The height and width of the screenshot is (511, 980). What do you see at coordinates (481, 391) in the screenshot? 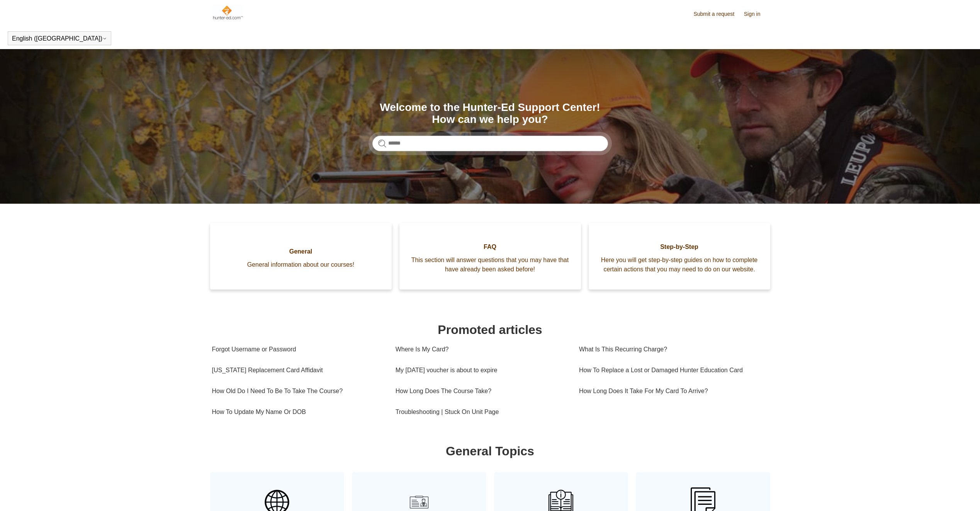
I see `a: How Long Does The Course Take?` at bounding box center [481, 391].